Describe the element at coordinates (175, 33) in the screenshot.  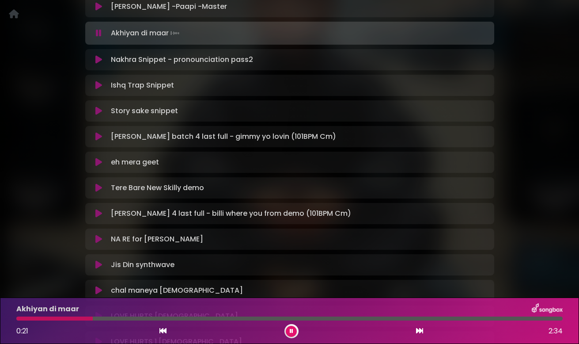
I see `img: waveform4.gif` at that location.